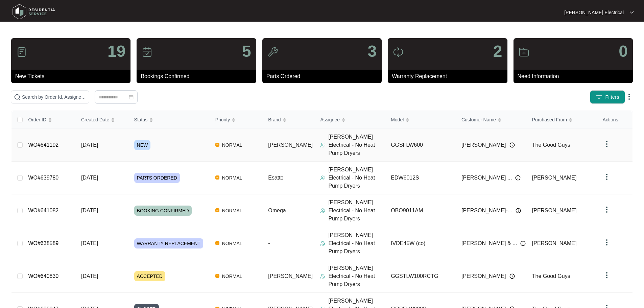  I want to click on p: 19, so click(116, 51).